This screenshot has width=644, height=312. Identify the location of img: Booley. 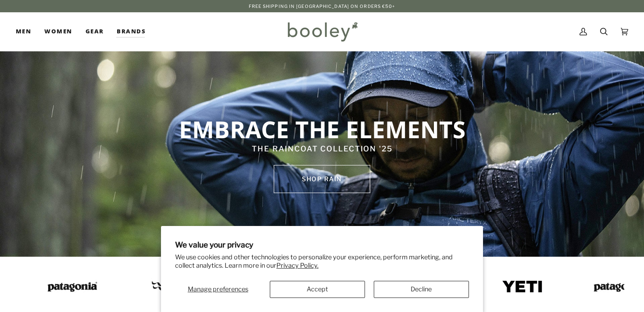
(322, 32).